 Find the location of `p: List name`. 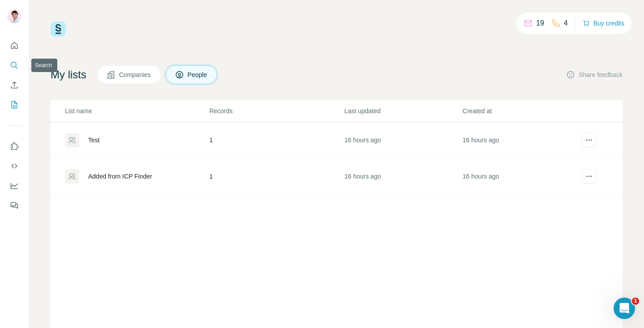

p: List name is located at coordinates (137, 111).